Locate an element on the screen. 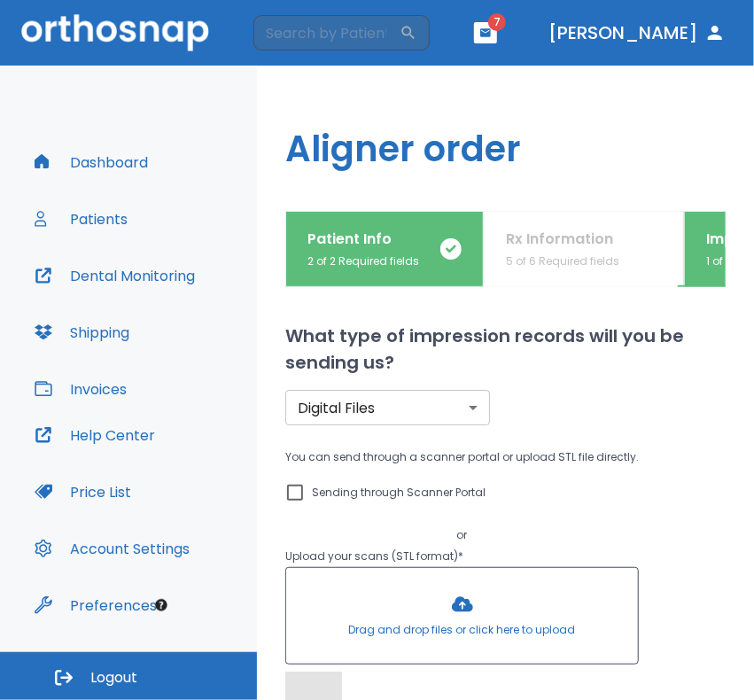 Image resolution: width=754 pixels, height=700 pixels. a: Shipping is located at coordinates (81, 333).